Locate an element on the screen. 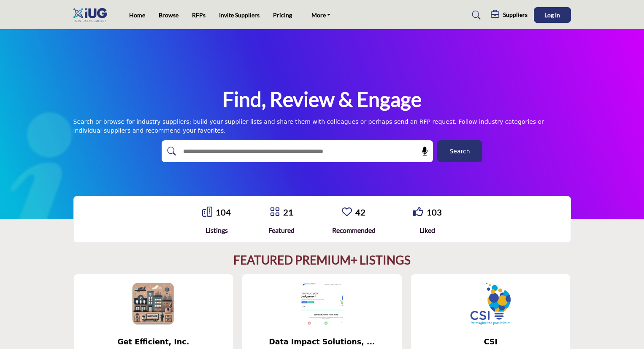 The width and height of the screenshot is (644, 349). h2: FEATURED PREMIUM+ LISTINGS is located at coordinates (322, 260).